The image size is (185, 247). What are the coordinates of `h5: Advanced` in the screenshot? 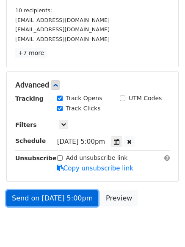 It's located at (92, 85).